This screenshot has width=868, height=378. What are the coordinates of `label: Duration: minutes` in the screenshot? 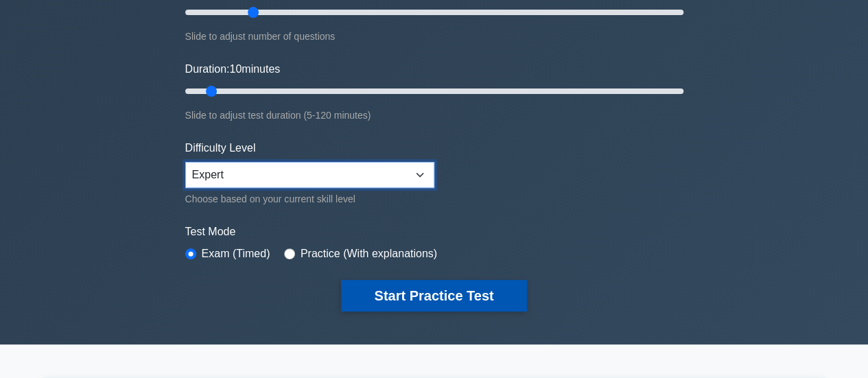 It's located at (233, 69).